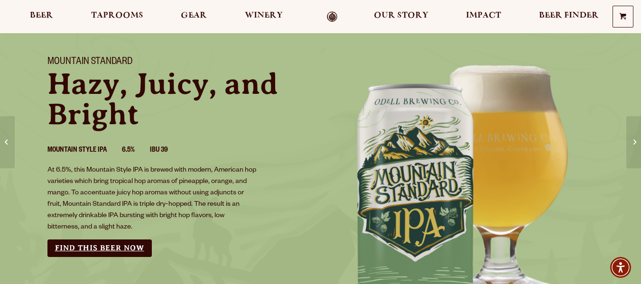 The image size is (641, 284). I want to click on span: Impact, so click(483, 16).